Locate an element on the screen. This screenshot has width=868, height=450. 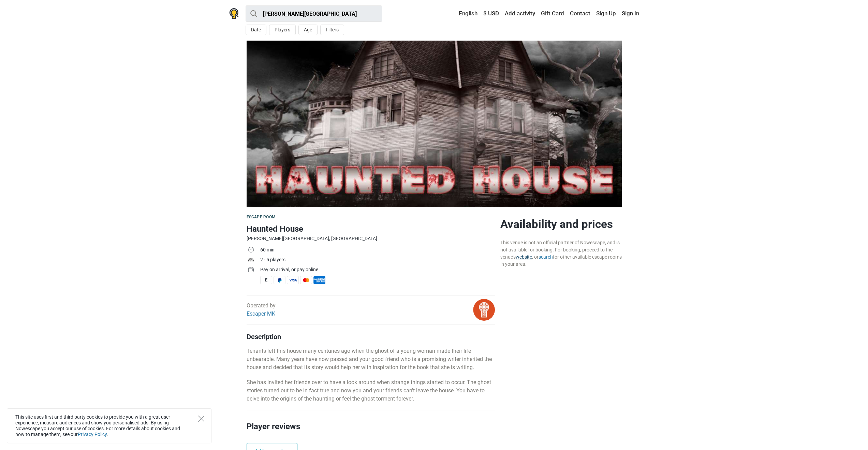
button: Players is located at coordinates (282, 30).